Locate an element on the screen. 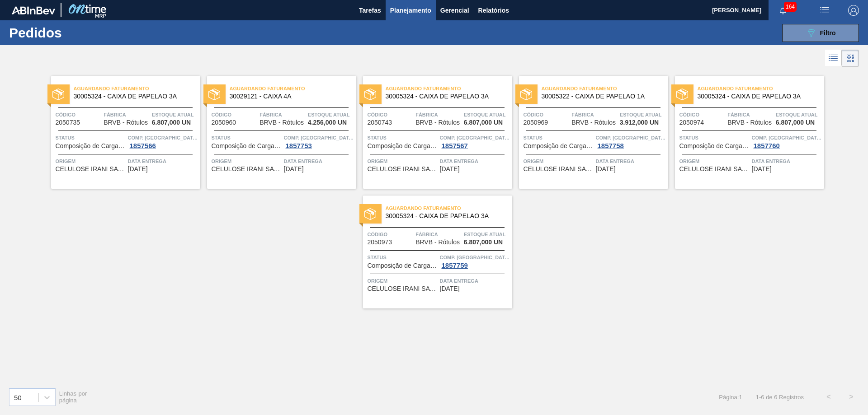 This screenshot has width=868, height=415. a: statusAguardando Faturamento30005324 - CAIXA DE PAPELAO 3ACódigo2050735FábricaBRVB - RótulosEstoq... is located at coordinates (122, 132).